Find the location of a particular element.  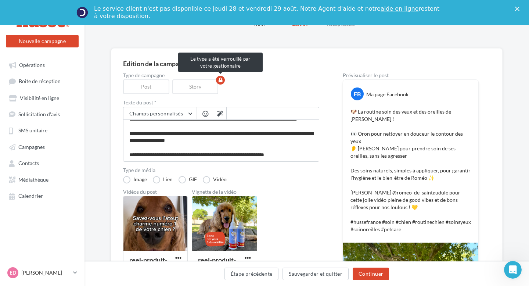

button: Sauvegarder et quitter is located at coordinates (316, 274).